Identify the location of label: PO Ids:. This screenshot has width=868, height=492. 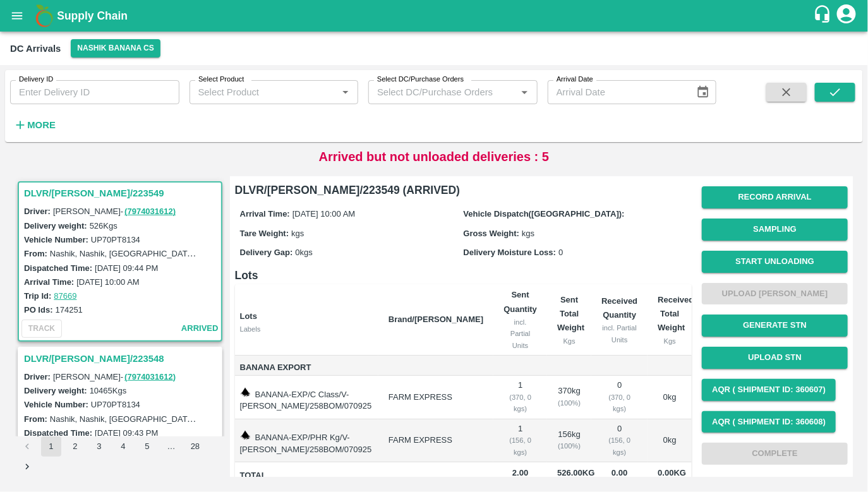
(39, 309).